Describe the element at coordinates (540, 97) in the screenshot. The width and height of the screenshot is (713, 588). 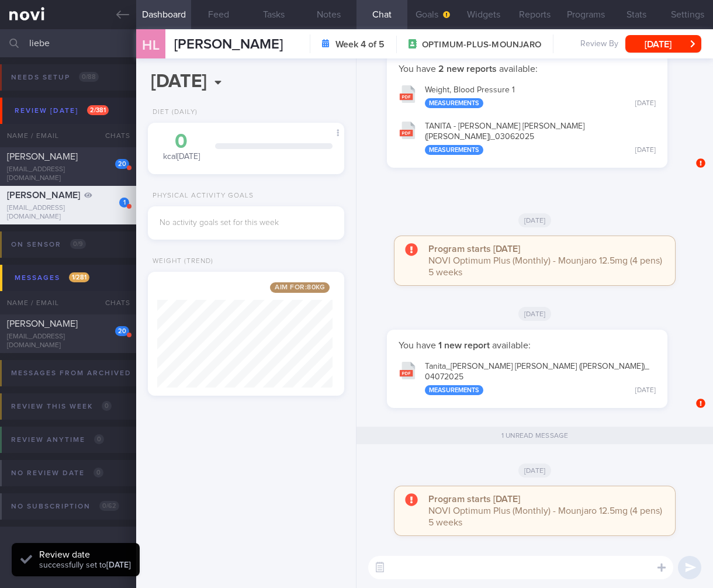
I see `div: Weight, Blood Pressure 1` at that location.